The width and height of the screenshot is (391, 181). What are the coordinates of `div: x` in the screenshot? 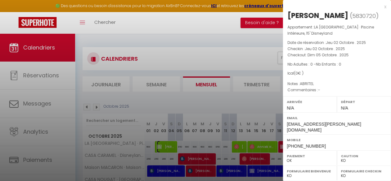 It's located at (335, 7).